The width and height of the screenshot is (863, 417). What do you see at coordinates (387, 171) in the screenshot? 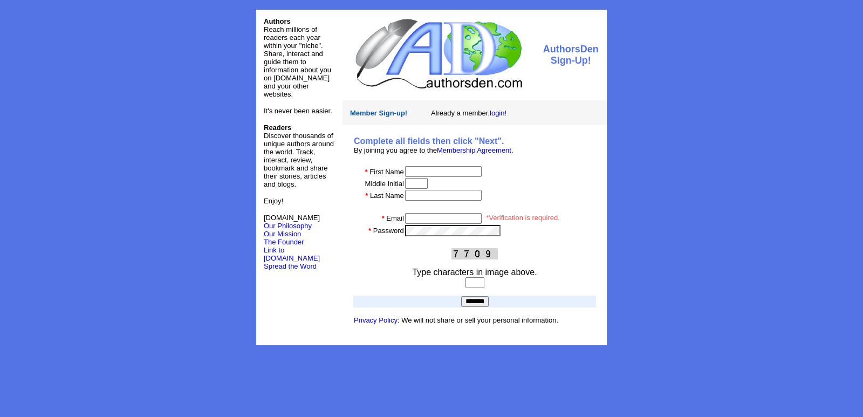
I see `font: First Name` at bounding box center [387, 171].